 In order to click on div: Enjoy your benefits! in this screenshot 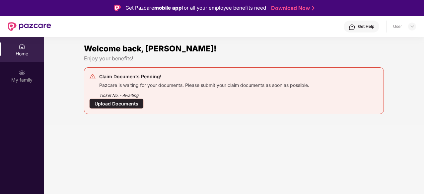, I will do `click(234, 58)`.